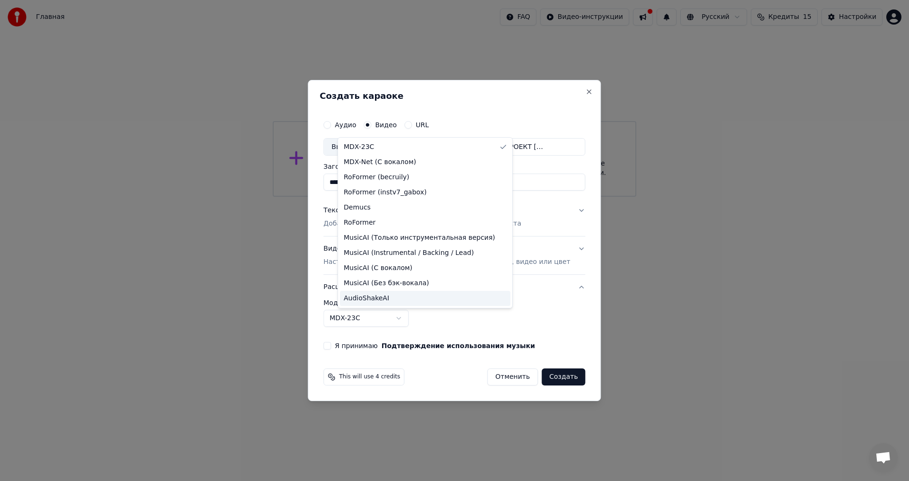 The width and height of the screenshot is (909, 481). Describe the element at coordinates (386, 284) in the screenshot. I see `span: MusicAI (Без бэк-вокала)` at that location.